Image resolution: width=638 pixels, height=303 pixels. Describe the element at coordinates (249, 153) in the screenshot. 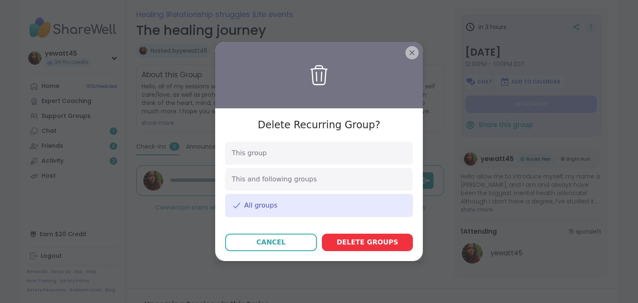

I see `span: This group` at that location.